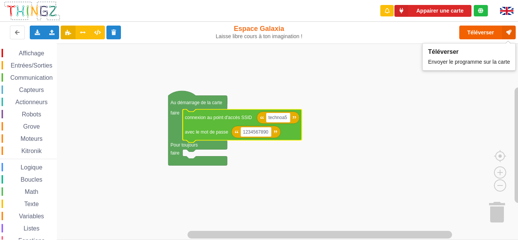  I want to click on div: Laisse libre cours à ton imagination !, so click(259, 36).